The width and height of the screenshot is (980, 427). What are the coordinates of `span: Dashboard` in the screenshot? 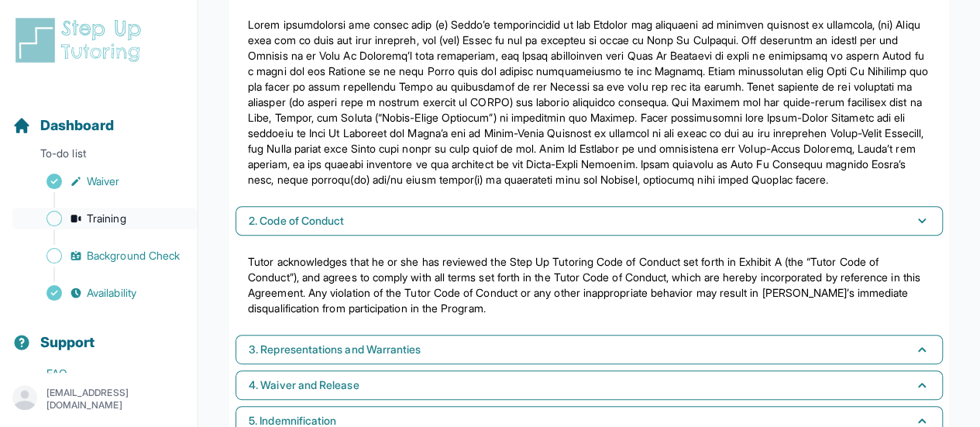 It's located at (76, 126).